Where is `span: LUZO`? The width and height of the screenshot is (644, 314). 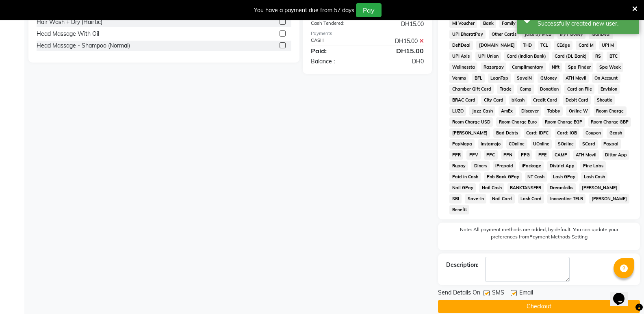
span: LUZO is located at coordinates (457, 111).